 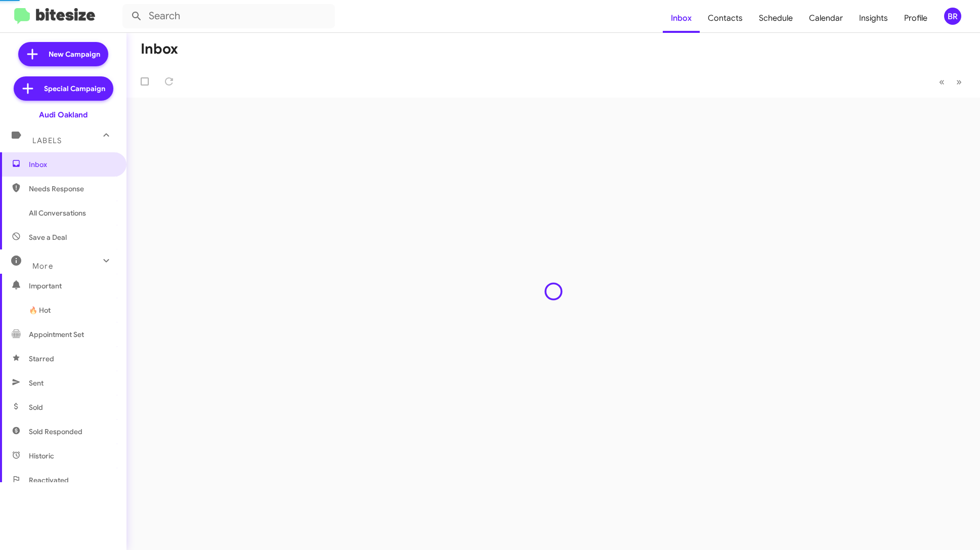 I want to click on span: Sent, so click(x=36, y=383).